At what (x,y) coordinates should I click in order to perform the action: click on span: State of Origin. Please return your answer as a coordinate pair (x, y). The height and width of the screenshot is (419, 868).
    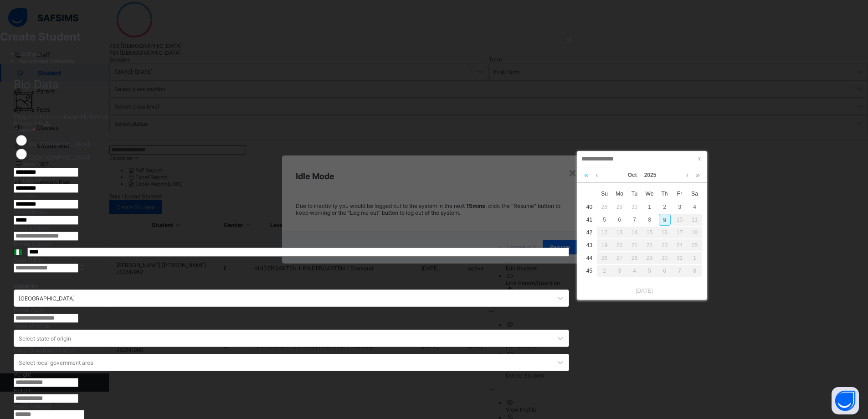
    Looking at the image, I should click on (32, 326).